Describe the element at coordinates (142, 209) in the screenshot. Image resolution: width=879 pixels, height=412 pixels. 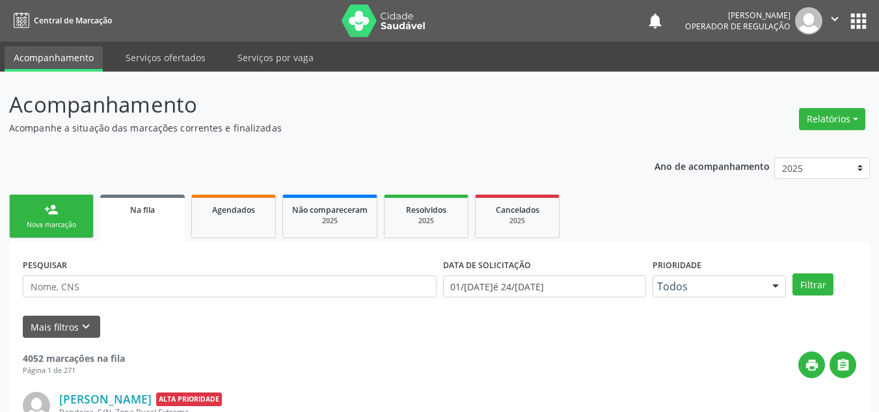
I see `span: Na fila` at that location.